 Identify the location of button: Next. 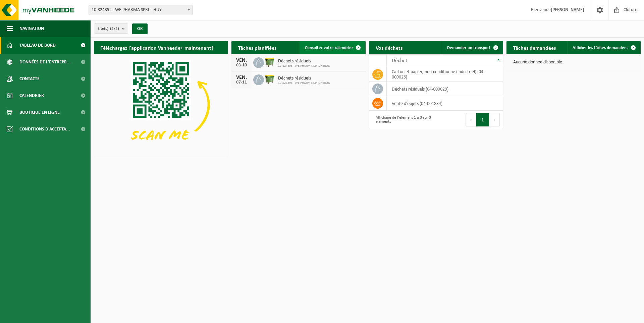
(495, 120).